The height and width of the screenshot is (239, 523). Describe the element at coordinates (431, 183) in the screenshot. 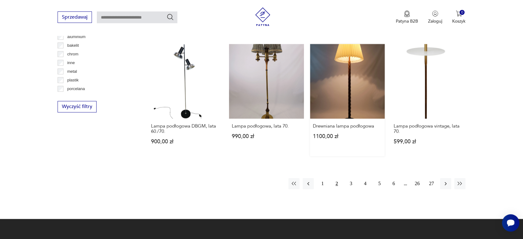

I see `button: 27` at that location.